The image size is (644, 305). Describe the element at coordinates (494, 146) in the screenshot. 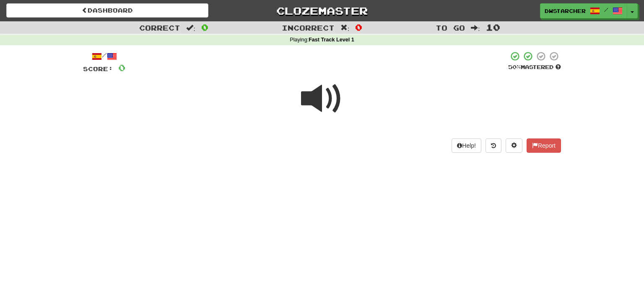

I see `button: Round history (alt+y)` at that location.